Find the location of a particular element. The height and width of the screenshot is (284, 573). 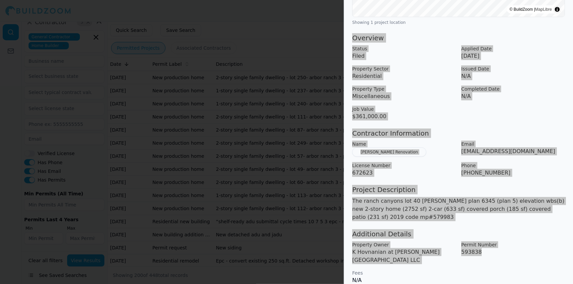

div: © BuildZoom | is located at coordinates (531, 9).